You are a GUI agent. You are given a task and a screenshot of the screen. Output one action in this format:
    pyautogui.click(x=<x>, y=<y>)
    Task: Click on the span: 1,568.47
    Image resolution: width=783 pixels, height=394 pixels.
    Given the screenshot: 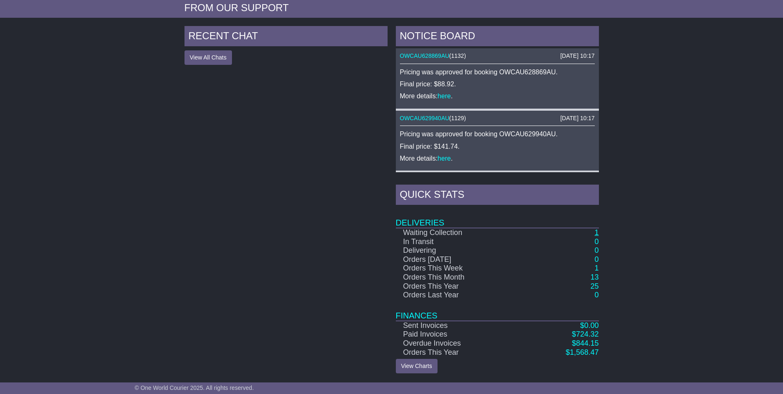 What is the action you would take?
    pyautogui.click(x=584, y=352)
    